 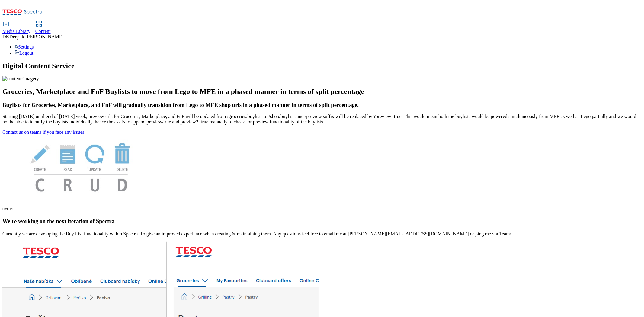 What do you see at coordinates (5, 37) in the screenshot?
I see `span: DK` at bounding box center [5, 37].